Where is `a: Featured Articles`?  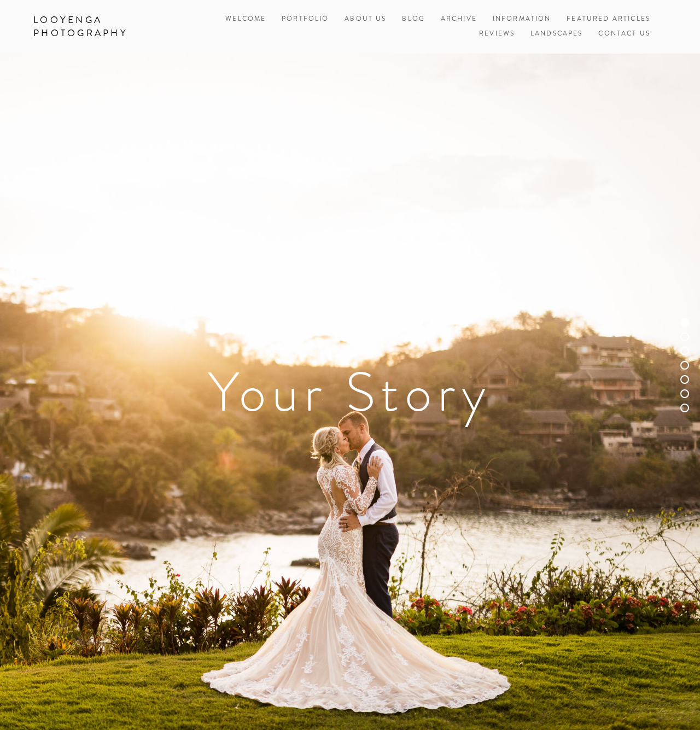 a: Featured Articles is located at coordinates (608, 19).